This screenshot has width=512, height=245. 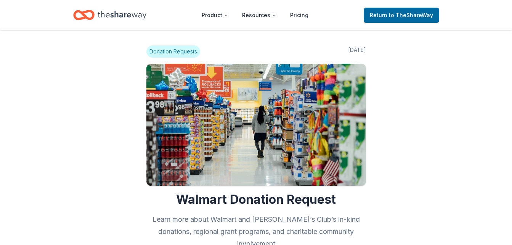 I want to click on a: Home, so click(x=110, y=15).